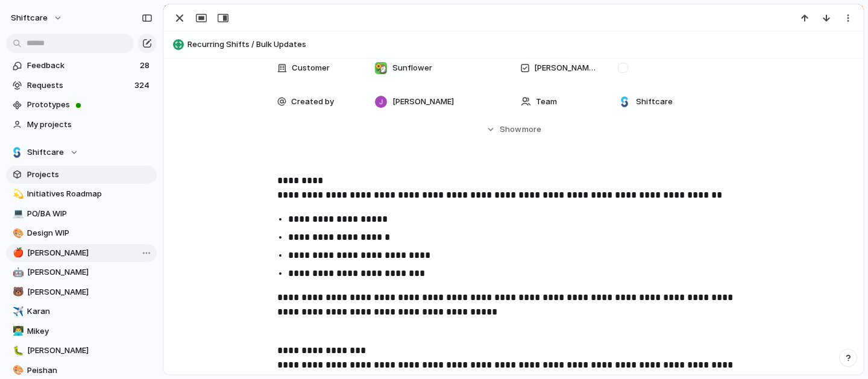 Image resolution: width=868 pixels, height=379 pixels. Describe the element at coordinates (90, 331) in the screenshot. I see `span: Mikey` at that location.